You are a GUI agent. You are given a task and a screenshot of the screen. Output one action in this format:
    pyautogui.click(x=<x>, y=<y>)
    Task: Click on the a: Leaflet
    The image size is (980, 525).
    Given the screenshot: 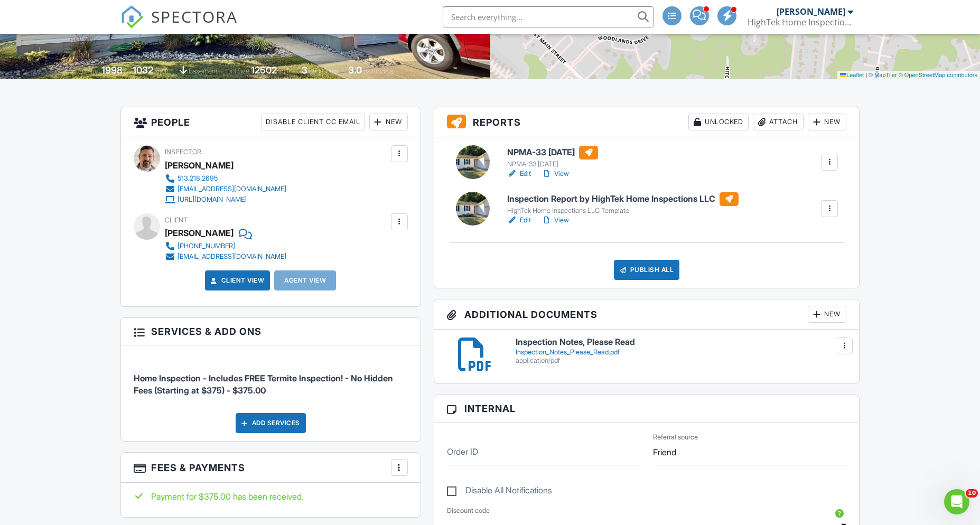 What is the action you would take?
    pyautogui.click(x=851, y=75)
    